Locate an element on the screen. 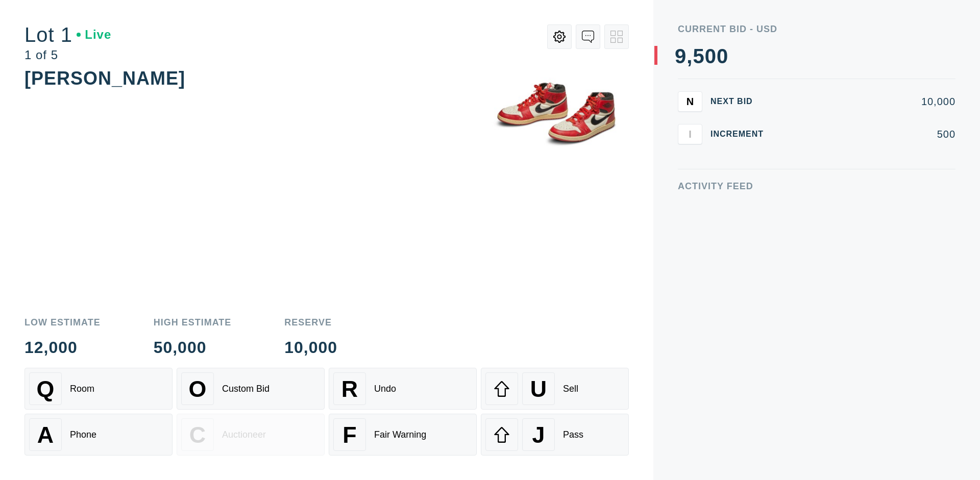 The width and height of the screenshot is (980, 480). span: F is located at coordinates (349, 434).